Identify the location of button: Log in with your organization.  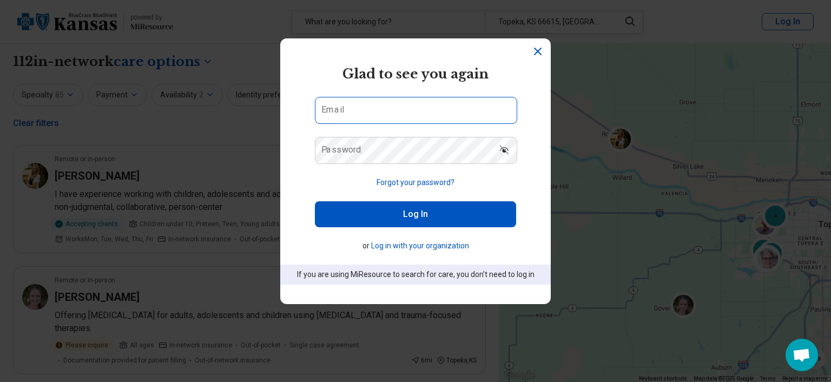
(420, 245).